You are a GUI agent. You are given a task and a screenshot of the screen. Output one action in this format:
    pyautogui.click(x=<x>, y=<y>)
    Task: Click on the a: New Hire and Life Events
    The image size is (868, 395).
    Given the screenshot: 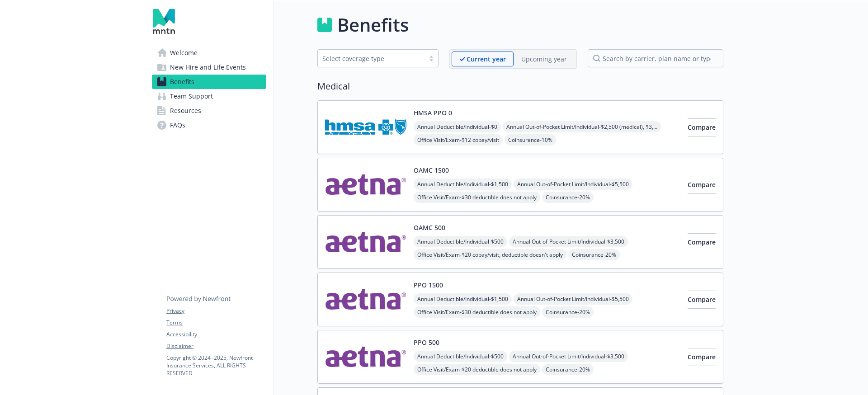 What is the action you would take?
    pyautogui.click(x=209, y=67)
    